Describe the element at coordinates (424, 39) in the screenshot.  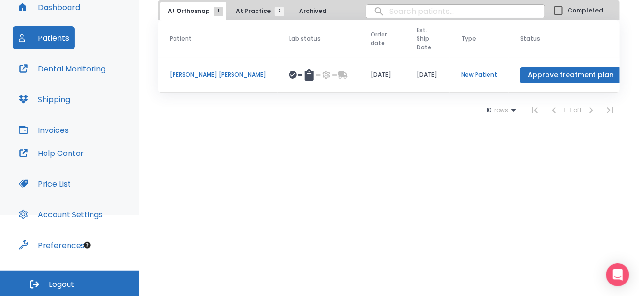
I see `span: Est. Ship Date` at that location.